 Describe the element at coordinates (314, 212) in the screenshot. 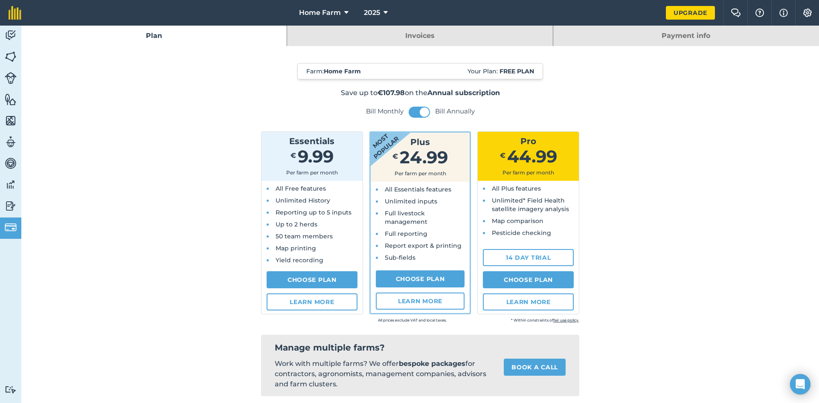

I see `span: Reporting up to 5 inputs` at that location.